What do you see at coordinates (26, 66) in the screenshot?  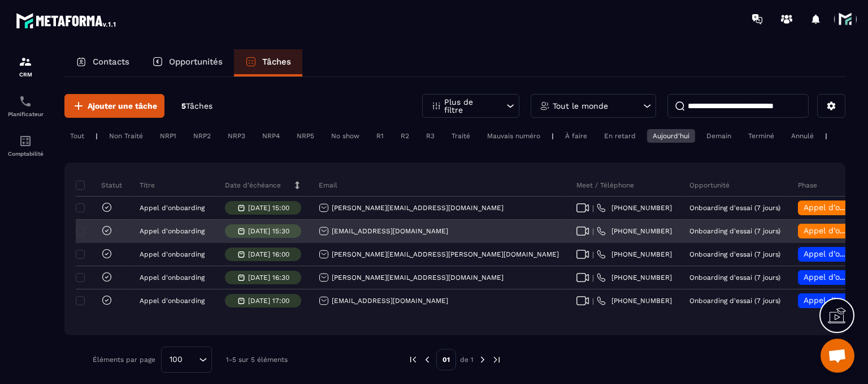 I see `a: formationformationCRM` at bounding box center [26, 66].